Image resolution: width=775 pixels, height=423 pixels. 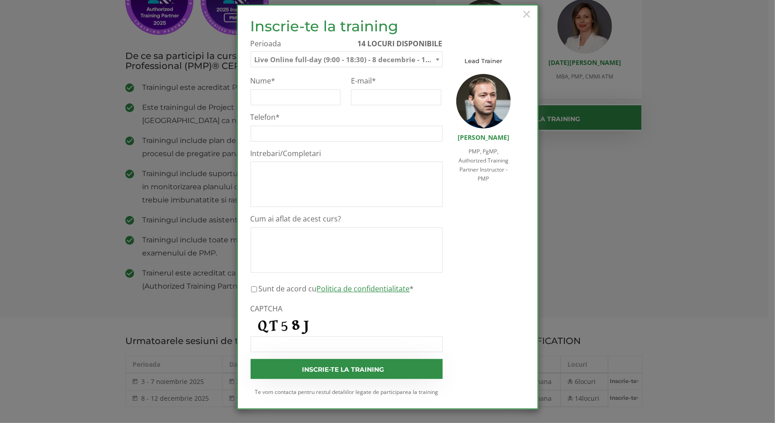 What do you see at coordinates (296, 81) in the screenshot?
I see `label: Nume` at bounding box center [296, 81].